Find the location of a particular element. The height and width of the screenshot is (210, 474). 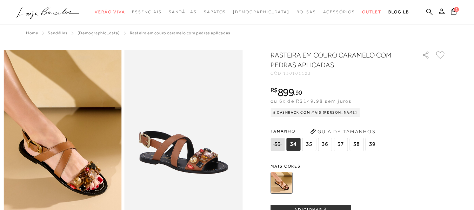

a: BLOG LB is located at coordinates (398, 12).